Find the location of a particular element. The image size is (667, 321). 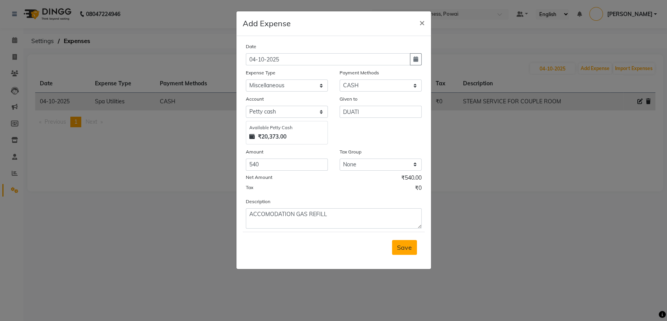

strong: ₹20,373.00 is located at coordinates (272, 136).